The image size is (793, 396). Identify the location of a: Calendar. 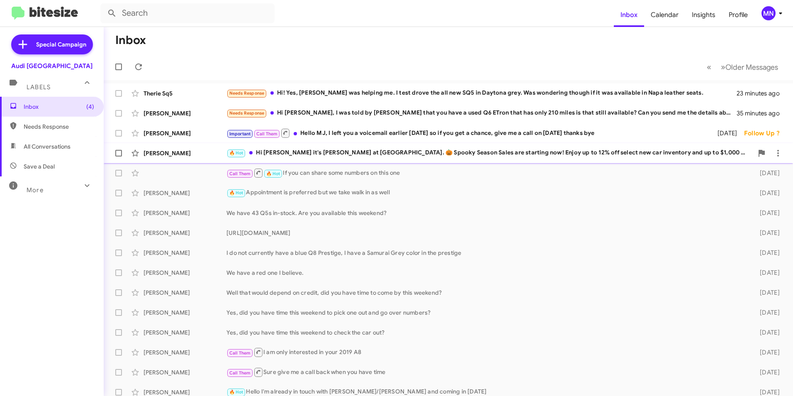
(664, 15).